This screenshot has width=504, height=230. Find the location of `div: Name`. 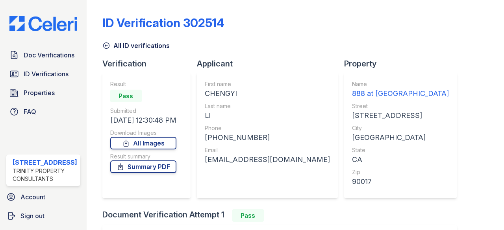

div: Name is located at coordinates (400, 84).